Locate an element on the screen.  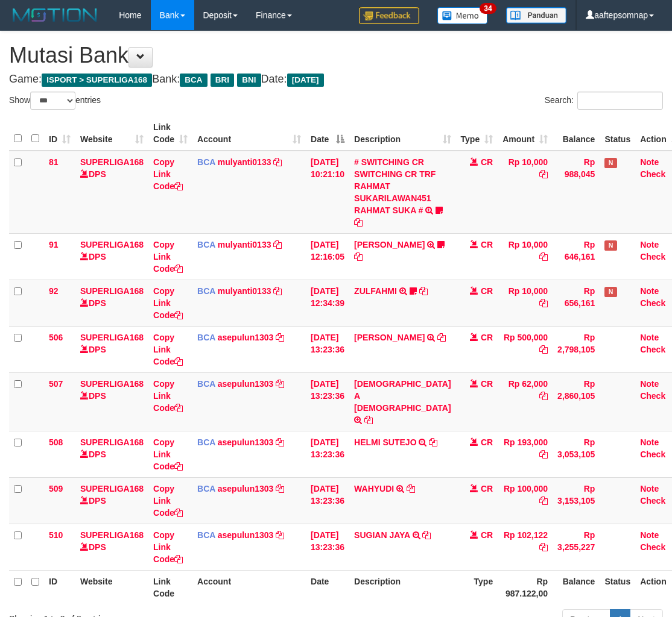
span: BRI is located at coordinates (222, 80).